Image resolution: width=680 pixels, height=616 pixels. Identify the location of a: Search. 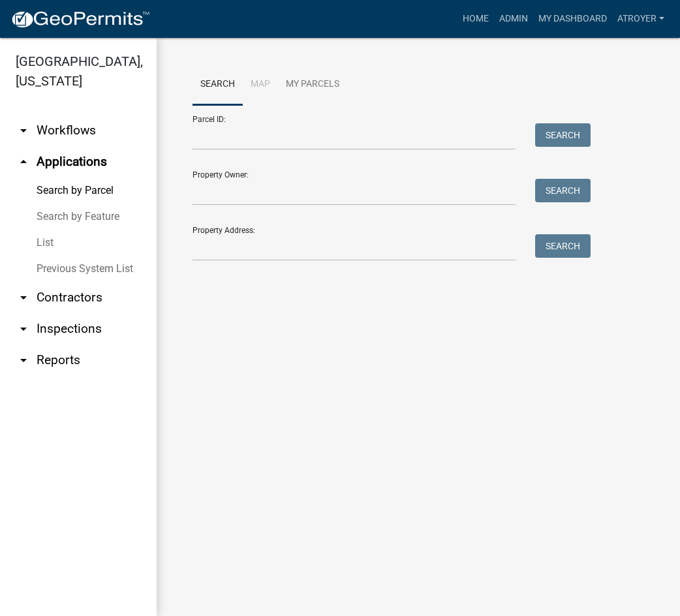
(217, 85).